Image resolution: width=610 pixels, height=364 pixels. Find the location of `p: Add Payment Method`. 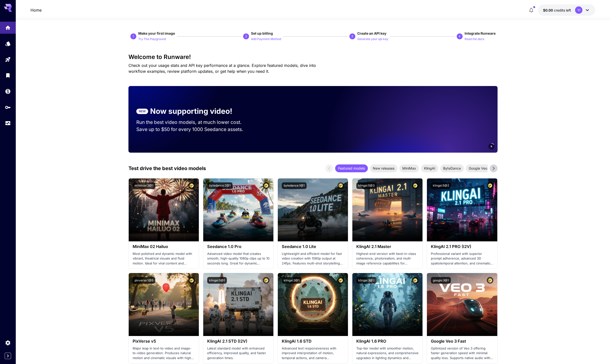

p: Add Payment Method is located at coordinates (266, 39).